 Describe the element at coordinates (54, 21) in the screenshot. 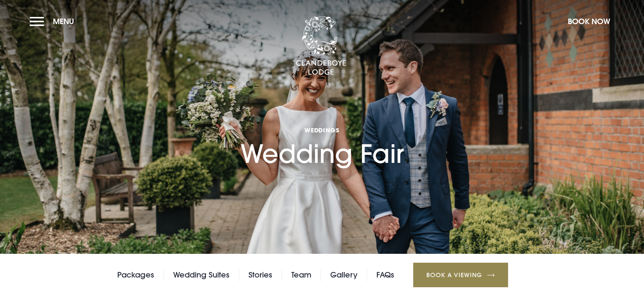

I see `button: Menu` at that location.